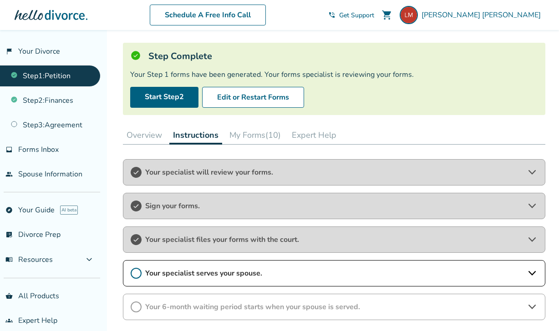 The width and height of the screenshot is (559, 331). Describe the element at coordinates (334, 240) in the screenshot. I see `span: Your specialist files your forms with the court.` at that location.